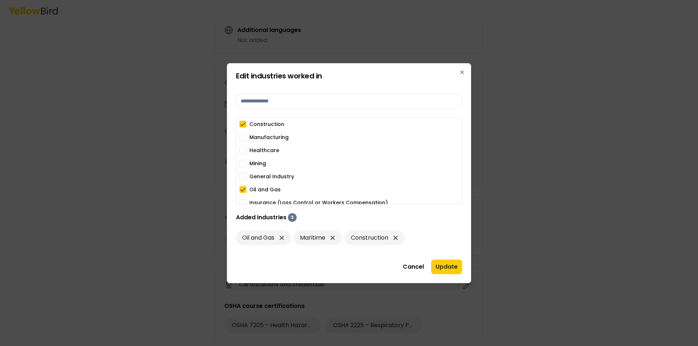 The image size is (698, 346). What do you see at coordinates (413, 267) in the screenshot?
I see `button: Cancel` at bounding box center [413, 267].